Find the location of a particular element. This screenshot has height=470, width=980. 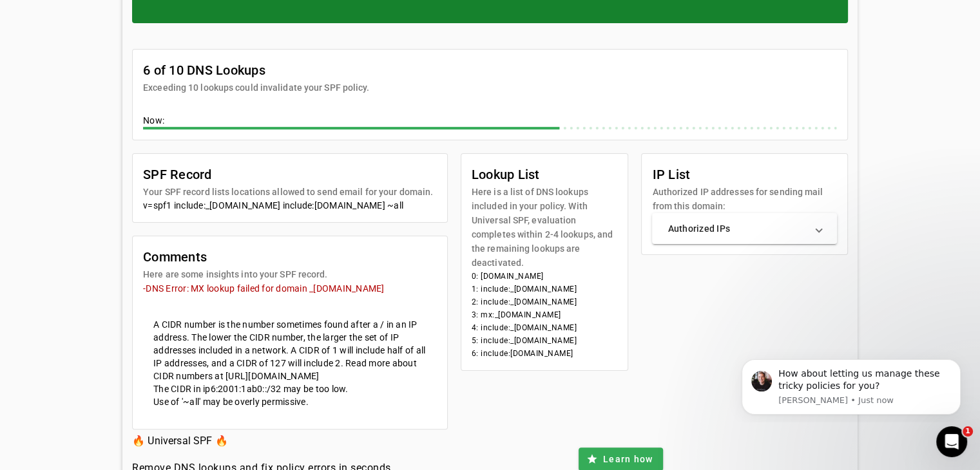

div: How about letting us manage these tricky policies for you? is located at coordinates (143, 33).